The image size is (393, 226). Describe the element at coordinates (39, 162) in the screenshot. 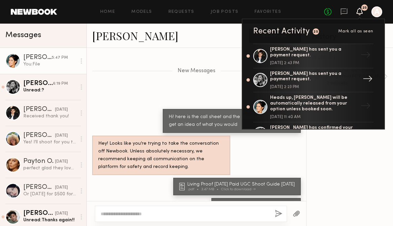

I see `div: Payton O.` at that location.